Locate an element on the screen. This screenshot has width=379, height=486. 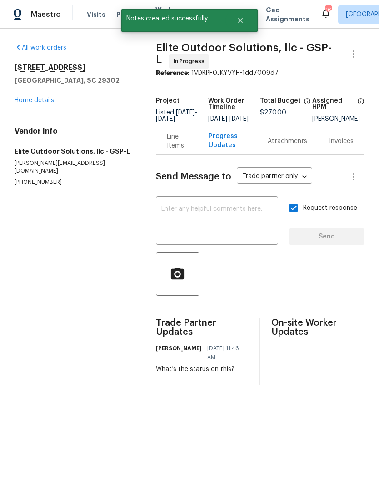
div: 16 is located at coordinates (328, 10).